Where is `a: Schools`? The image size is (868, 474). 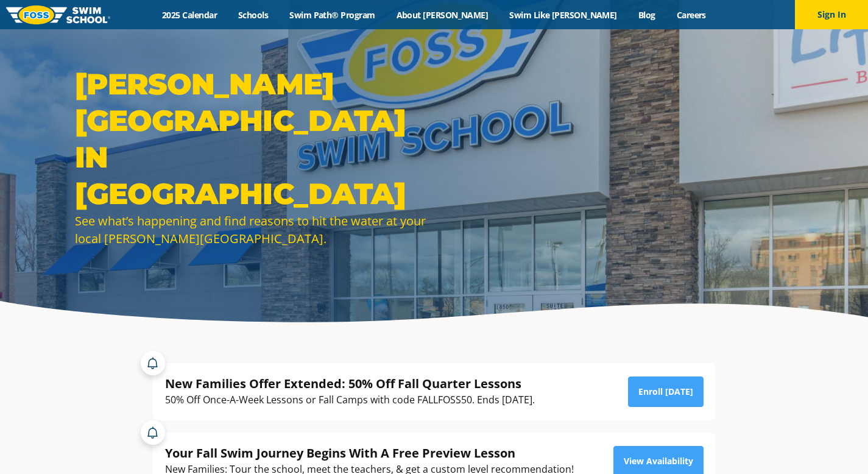
a: Schools is located at coordinates (253, 14).